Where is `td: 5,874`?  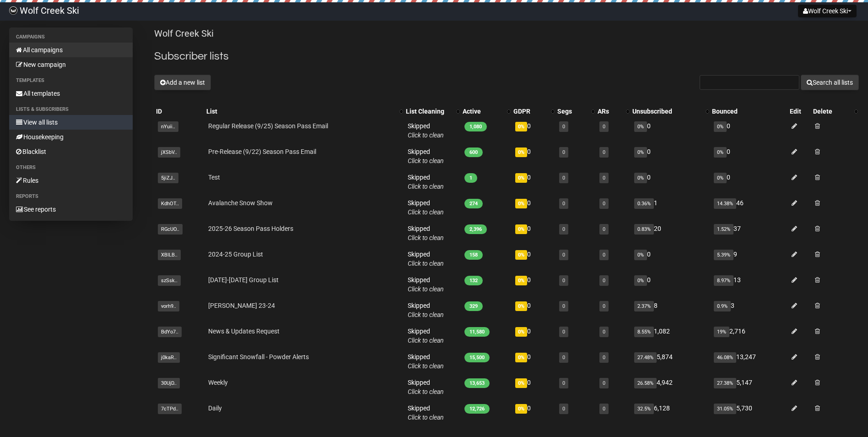 td: 5,874 is located at coordinates (670, 361).